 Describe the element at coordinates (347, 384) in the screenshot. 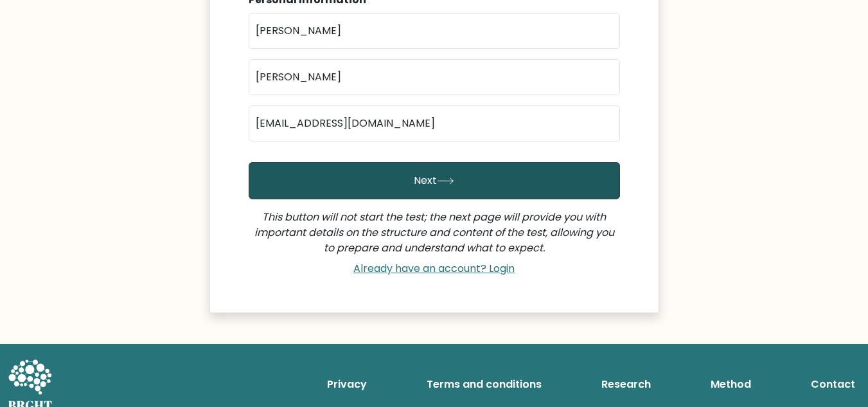

I see `a: Privacy` at that location.